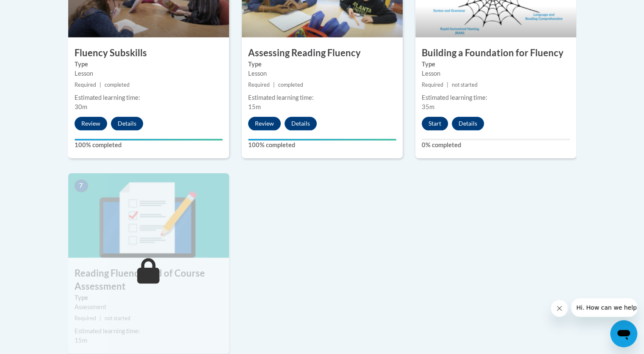 Image resolution: width=644 pixels, height=354 pixels. Describe the element at coordinates (149, 307) in the screenshot. I see `div: Assessment` at that location.